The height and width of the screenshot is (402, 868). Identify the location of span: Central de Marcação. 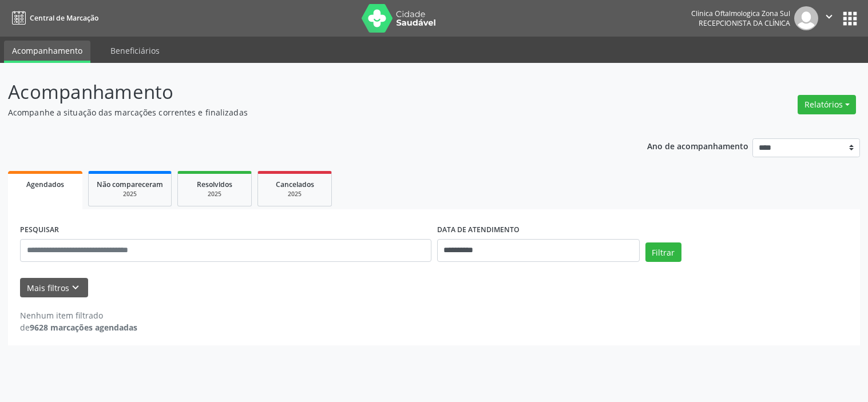
(64, 18).